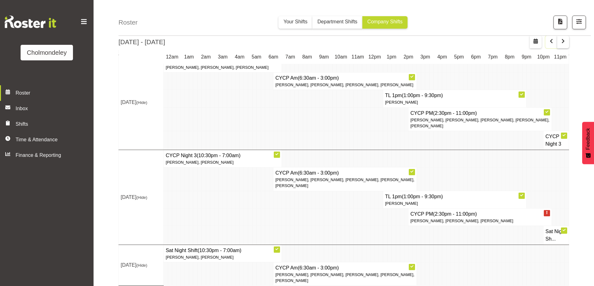 This screenshot has height=286, width=594. Describe the element at coordinates (509, 57) in the screenshot. I see `th: 8pm` at that location.